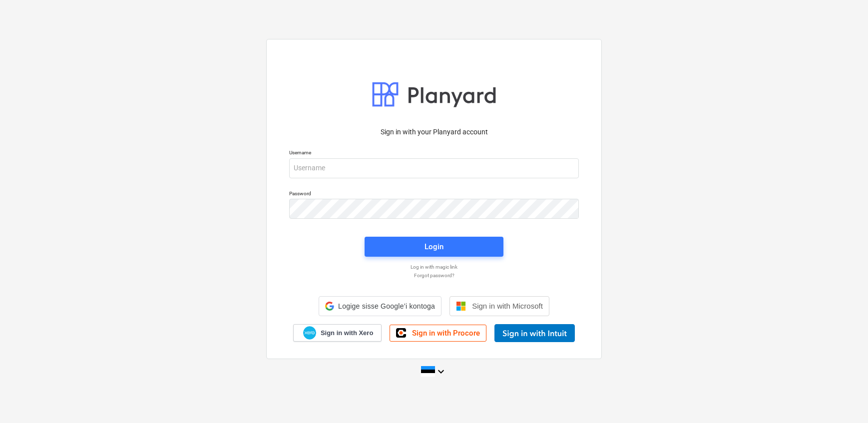 Image resolution: width=868 pixels, height=423 pixels. What do you see at coordinates (434, 267) in the screenshot?
I see `p: Log in with magic link` at bounding box center [434, 267].